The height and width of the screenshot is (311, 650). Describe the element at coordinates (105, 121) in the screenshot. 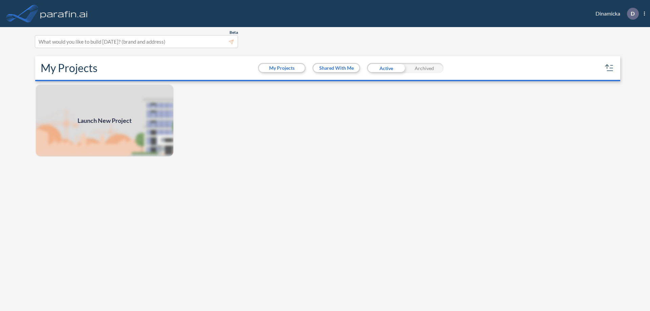

I see `span: Launch New Project` at that location.